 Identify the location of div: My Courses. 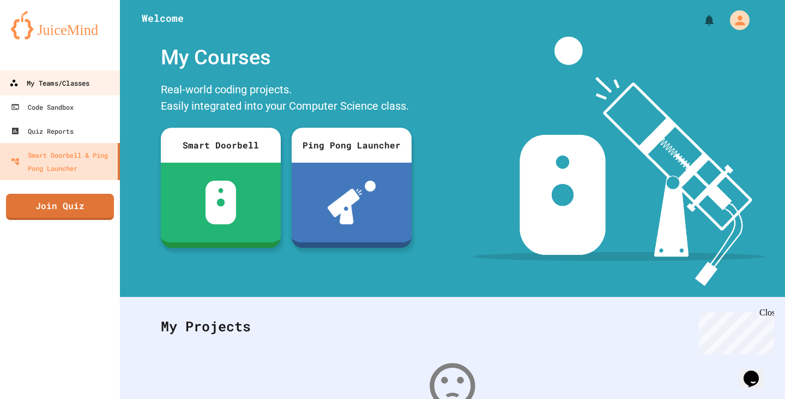
(286, 57).